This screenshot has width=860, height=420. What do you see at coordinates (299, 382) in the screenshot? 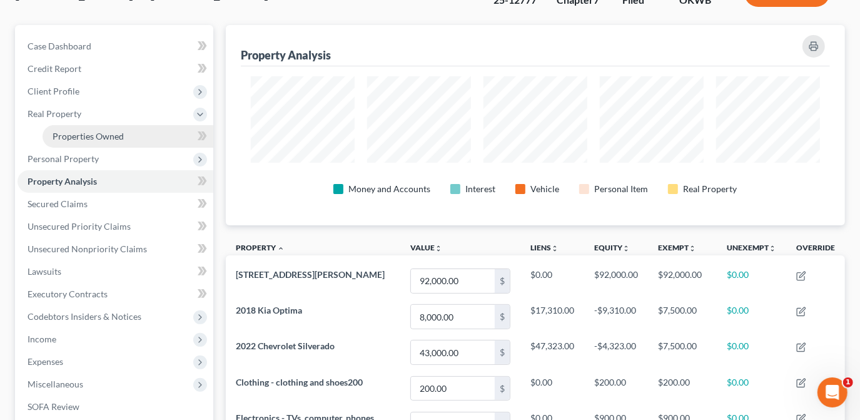
I see `span: Clothing - clothing and shoes200` at bounding box center [299, 382].